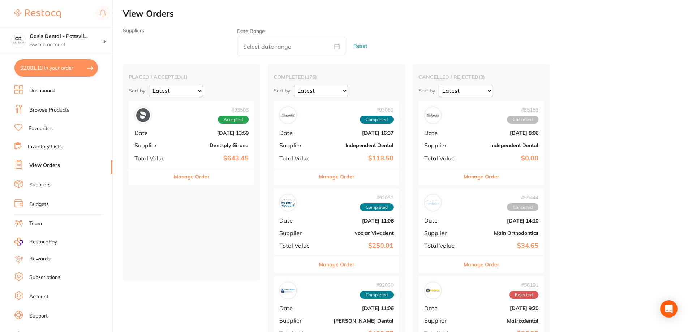 This screenshot has width=692, height=332. What do you see at coordinates (39, 205) in the screenshot?
I see `a: Budgets` at bounding box center [39, 205].